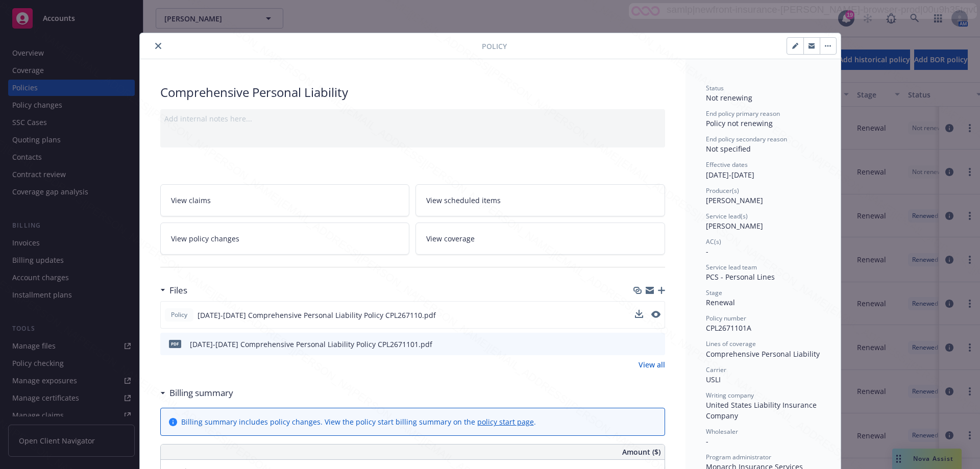  What do you see at coordinates (728, 328) in the screenshot?
I see `span: CPL2671101A` at bounding box center [728, 328].